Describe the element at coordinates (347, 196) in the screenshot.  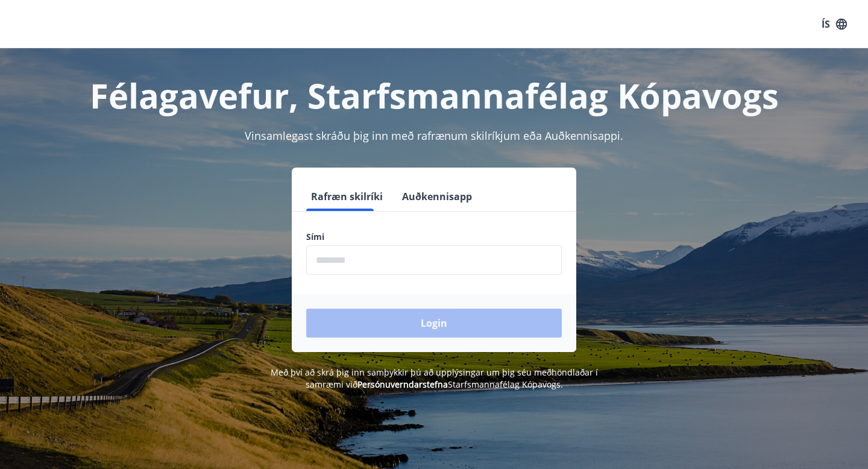
I see `button: Rafræn skilríki` at that location.